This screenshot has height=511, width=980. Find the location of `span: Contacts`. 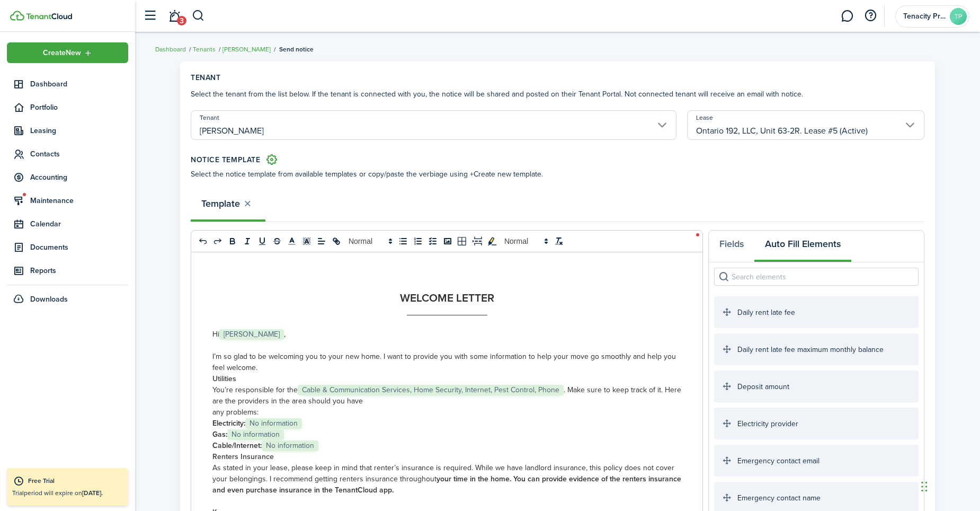

span: Contacts is located at coordinates (79, 154).